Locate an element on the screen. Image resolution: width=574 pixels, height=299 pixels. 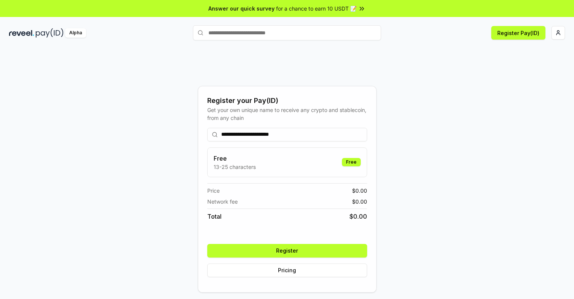
img: reveel_dark is located at coordinates (21, 33).